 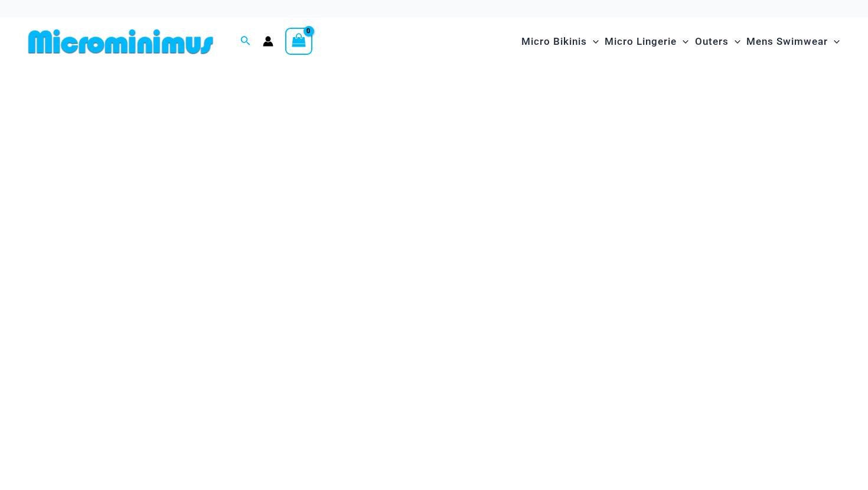 What do you see at coordinates (647, 42) in the screenshot?
I see `a: Micro LingerieMenu ToggleMenu Toggle` at bounding box center [647, 42].